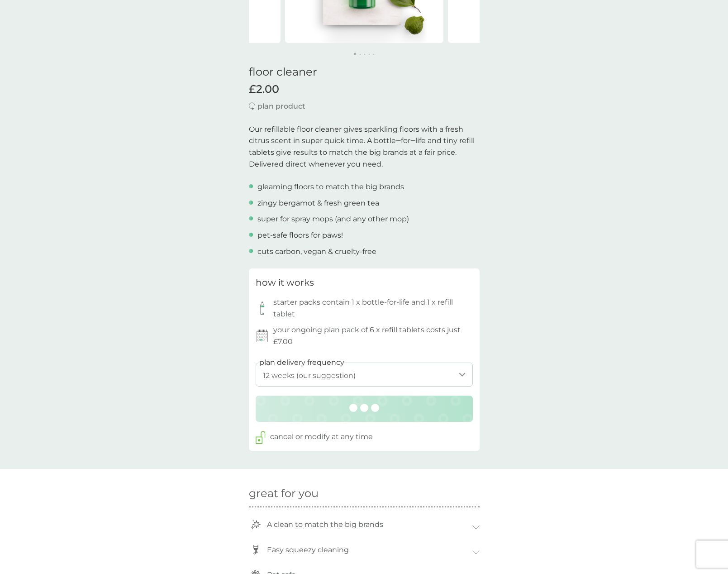 The image size is (728, 574). Describe the element at coordinates (321, 437) in the screenshot. I see `p: cancel or modify at any time` at that location.